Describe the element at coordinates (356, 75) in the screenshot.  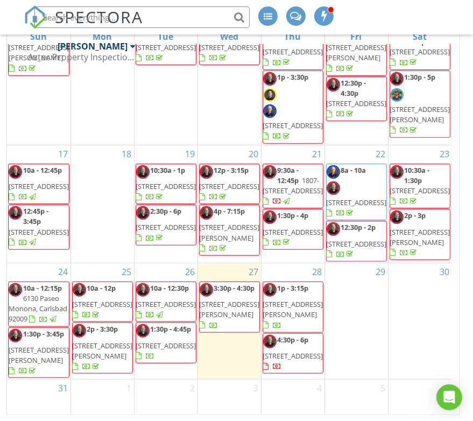
I see `td: Go to August 15, 2025` at that location.